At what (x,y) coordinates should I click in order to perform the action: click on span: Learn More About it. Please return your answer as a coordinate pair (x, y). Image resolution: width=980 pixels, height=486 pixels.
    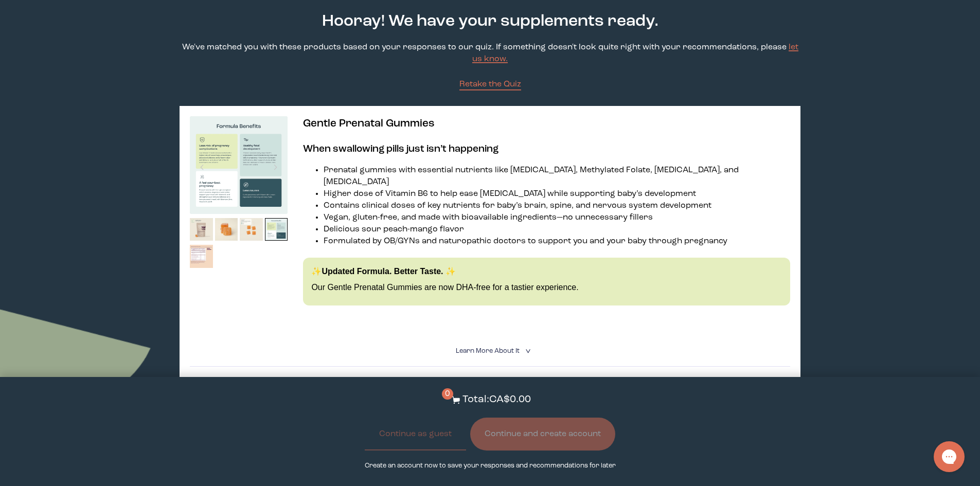
    Looking at the image, I should click on (488, 351).